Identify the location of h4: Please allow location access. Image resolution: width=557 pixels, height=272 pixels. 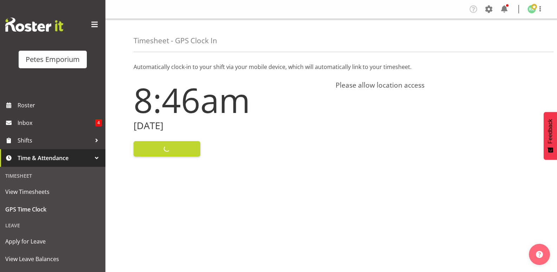
(432, 85).